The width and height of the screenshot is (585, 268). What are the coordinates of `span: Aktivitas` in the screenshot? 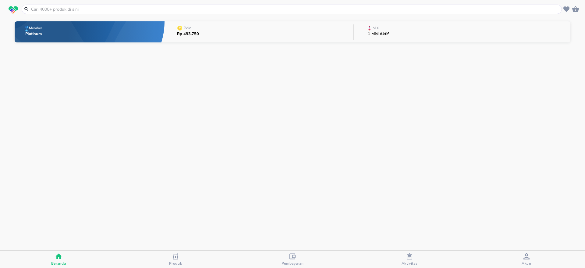 It's located at (410, 263).